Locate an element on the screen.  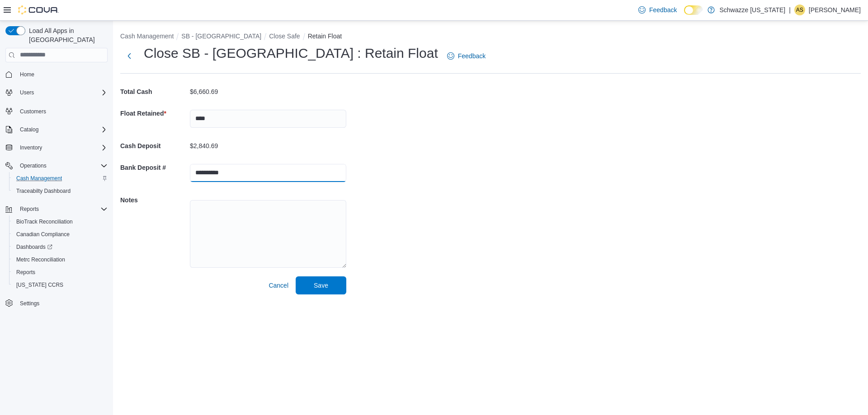
a: Canadian Compliance is located at coordinates (43, 234).